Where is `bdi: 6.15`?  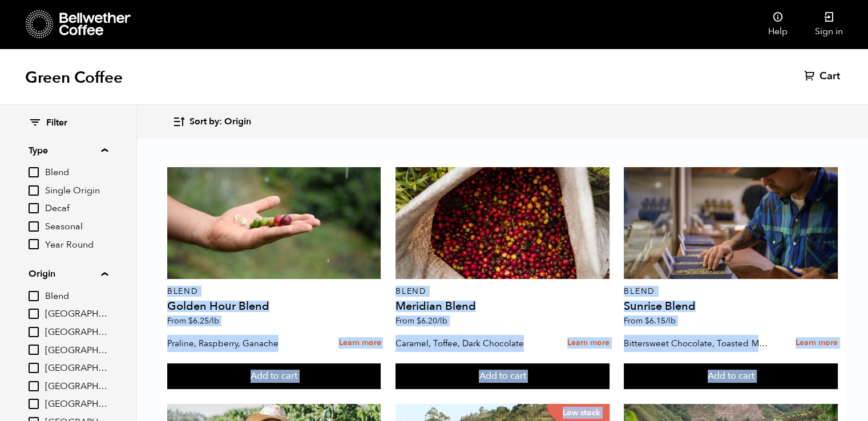 bdi: 6.15 is located at coordinates (660, 320).